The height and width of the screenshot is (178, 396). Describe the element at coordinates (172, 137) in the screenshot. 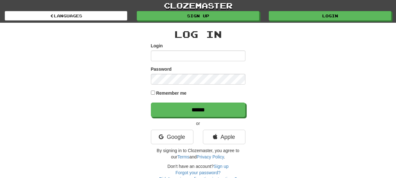

I see `a: Google` at that location.